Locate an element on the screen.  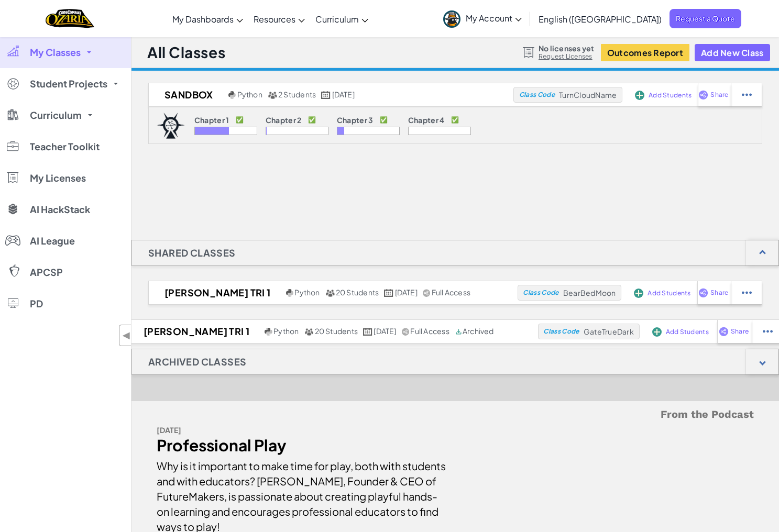
span: My Account is located at coordinates (493, 18).